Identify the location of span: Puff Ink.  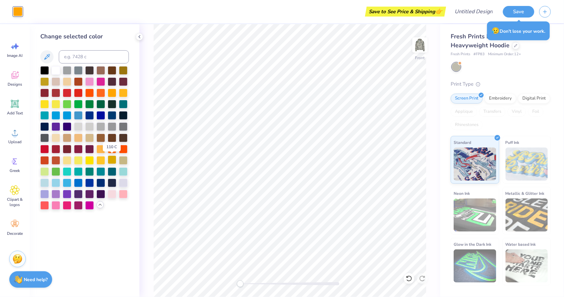
(512, 142).